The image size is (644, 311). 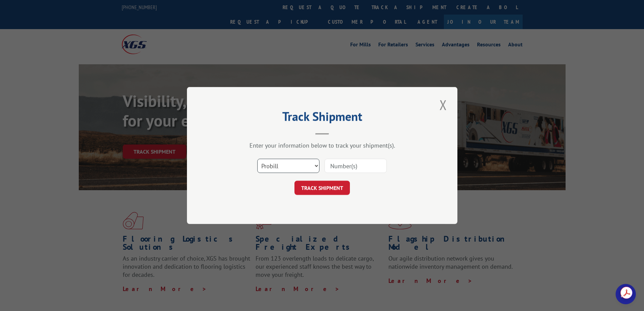 What do you see at coordinates (626, 294) in the screenshot?
I see `a: Open chat` at bounding box center [626, 294].